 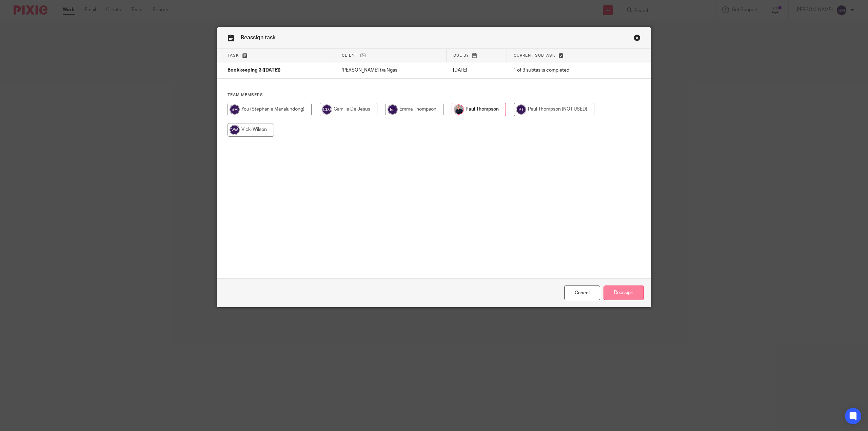 I want to click on span: Reassign task, so click(x=258, y=37).